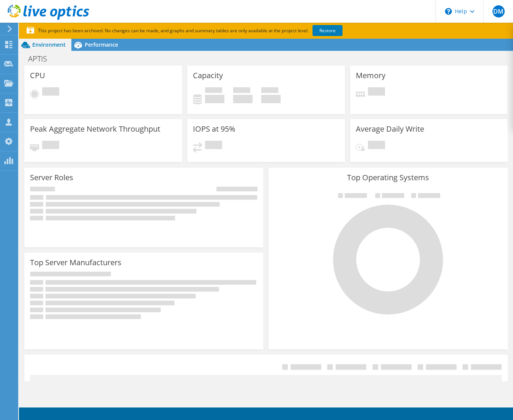 The width and height of the screenshot is (513, 420). What do you see at coordinates (51, 177) in the screenshot?
I see `h3: Server Roles` at bounding box center [51, 177].